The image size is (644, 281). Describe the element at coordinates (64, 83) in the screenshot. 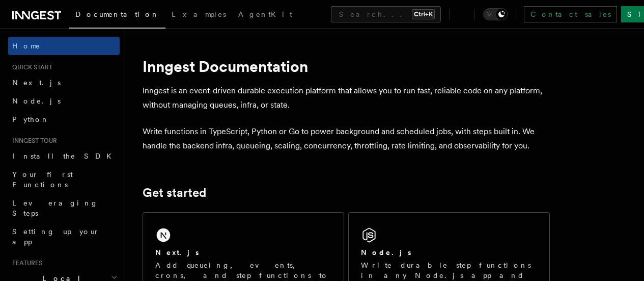

I see `a: Next.js` at that location.